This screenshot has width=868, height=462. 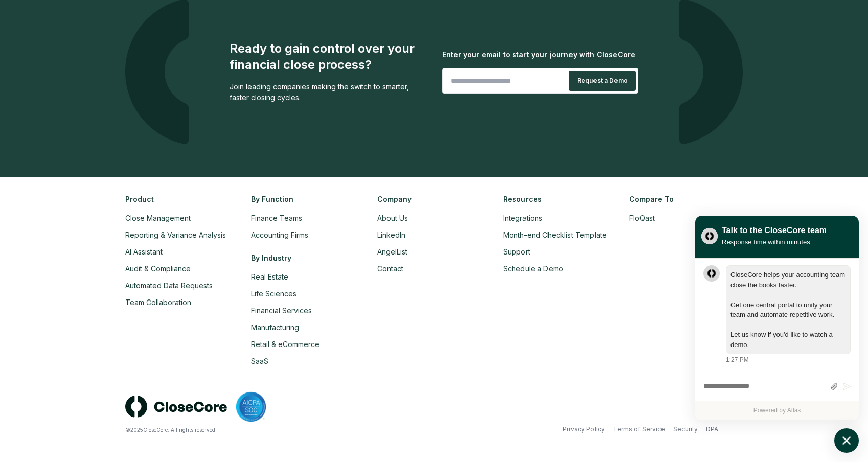 What do you see at coordinates (709, 236) in the screenshot?
I see `img: yblje5SQxOoZuw2TcITt_icon.png` at bounding box center [709, 236].